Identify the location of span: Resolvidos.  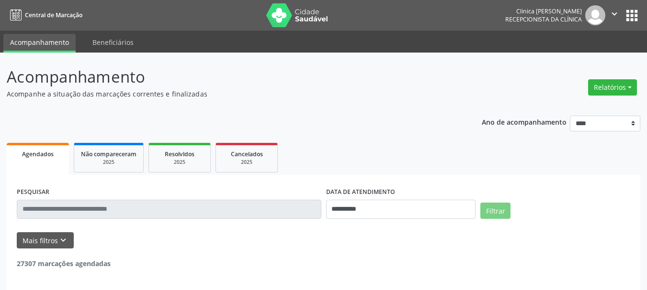
(179, 154).